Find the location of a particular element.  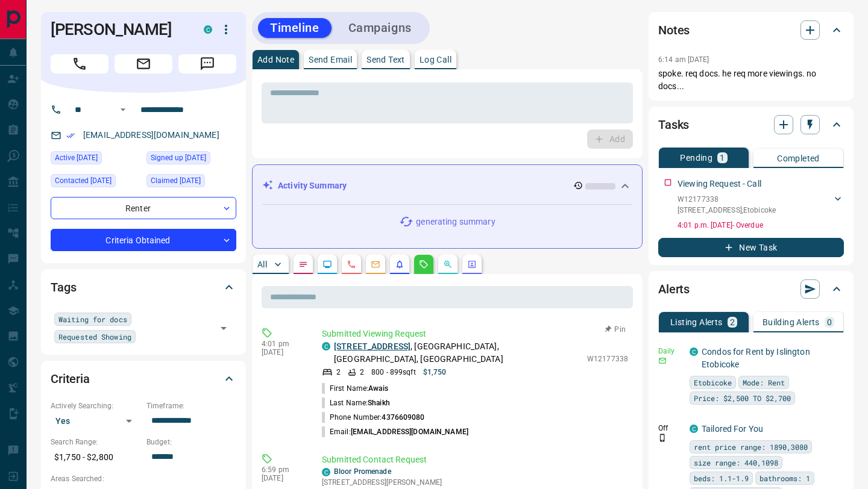

span: Waiting for docs is located at coordinates (93, 319).